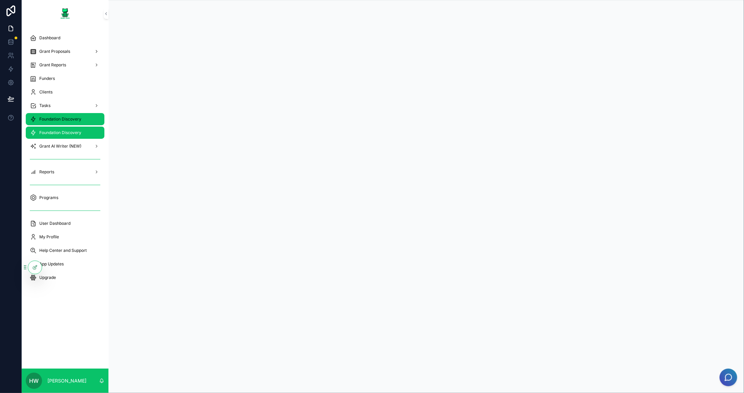  What do you see at coordinates (65, 65) in the screenshot?
I see `a: Grant Reports` at bounding box center [65, 65].